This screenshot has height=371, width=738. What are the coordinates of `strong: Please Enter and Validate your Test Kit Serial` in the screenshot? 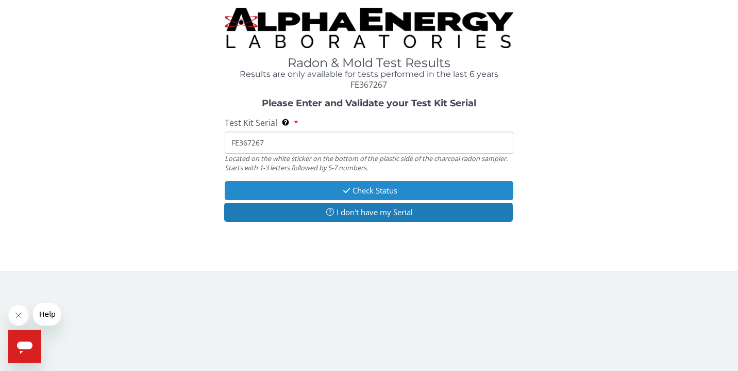 It's located at (369, 103).